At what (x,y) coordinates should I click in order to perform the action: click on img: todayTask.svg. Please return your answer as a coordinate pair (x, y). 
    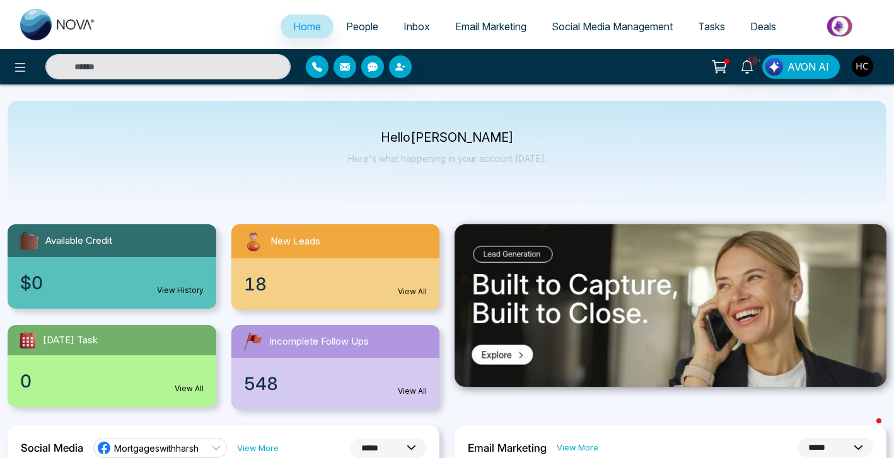
    Looking at the image, I should click on (28, 341).